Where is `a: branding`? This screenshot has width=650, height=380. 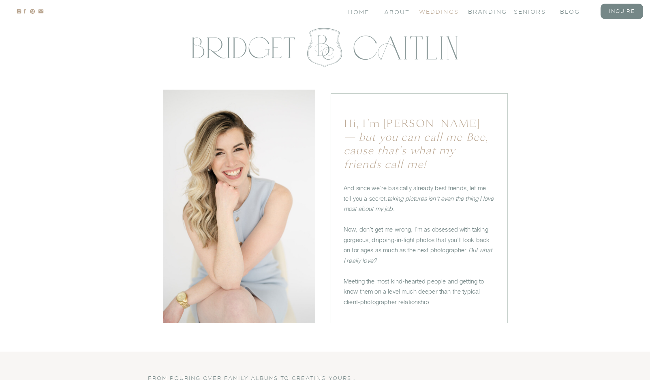
a: branding is located at coordinates (484, 11).